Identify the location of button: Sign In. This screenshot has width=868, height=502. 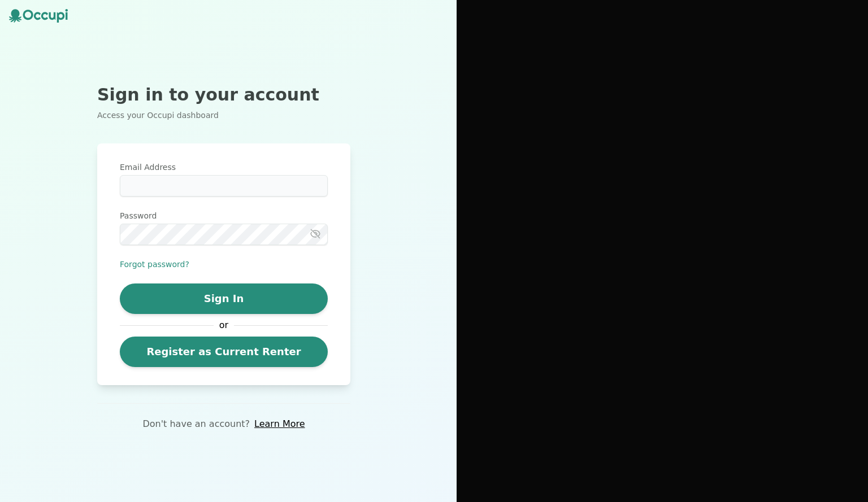
(224, 299).